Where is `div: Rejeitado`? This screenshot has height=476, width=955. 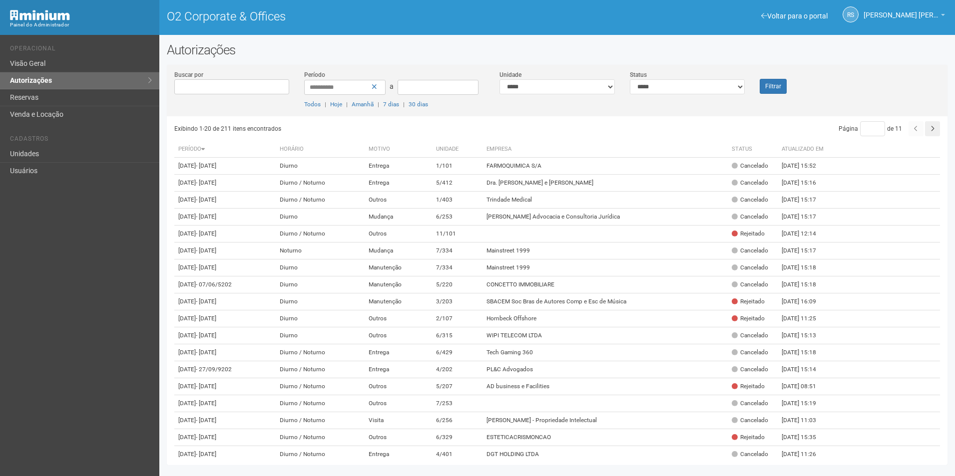
div: Rejeitado is located at coordinates (748, 319).